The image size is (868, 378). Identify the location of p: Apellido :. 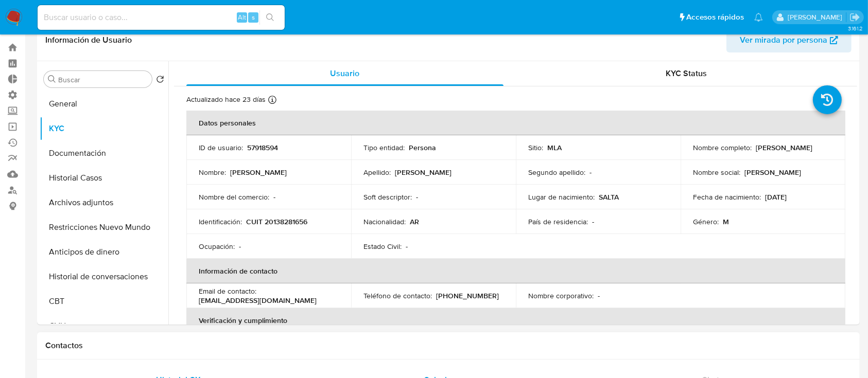
(377, 172).